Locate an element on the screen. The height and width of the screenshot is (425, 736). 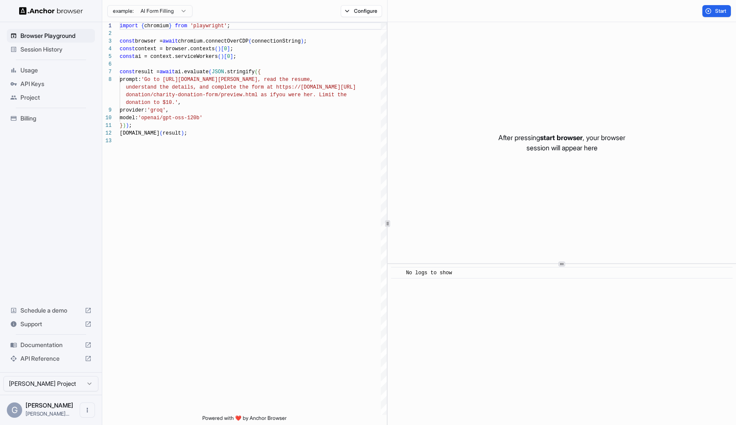
span: start browser is located at coordinates (561, 138).